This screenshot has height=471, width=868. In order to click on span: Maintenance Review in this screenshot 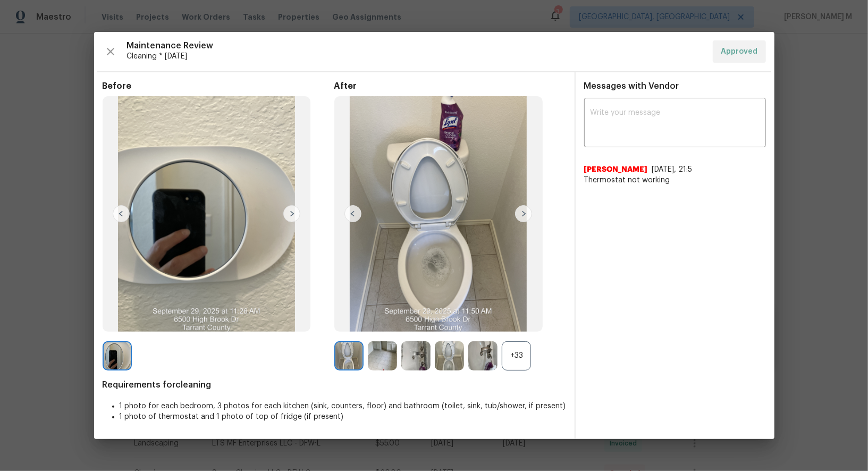, I will do `click(416, 46)`.